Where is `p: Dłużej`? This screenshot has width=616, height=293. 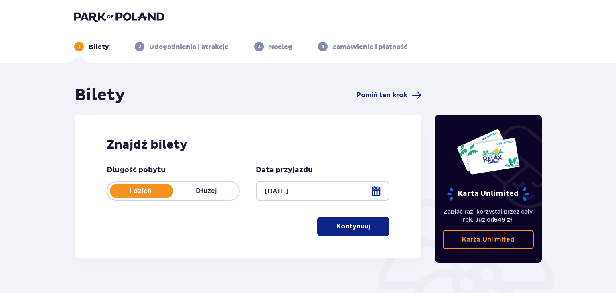
p: Dłużej is located at coordinates (206, 191).